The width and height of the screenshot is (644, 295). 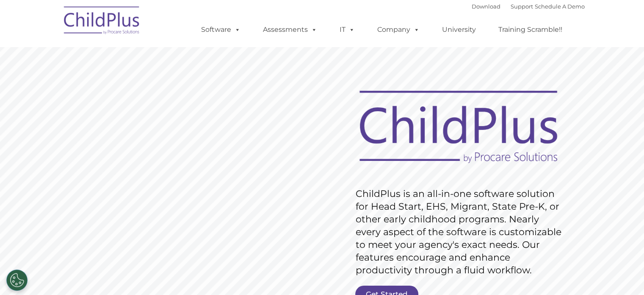 I want to click on a: University, so click(x=459, y=30).